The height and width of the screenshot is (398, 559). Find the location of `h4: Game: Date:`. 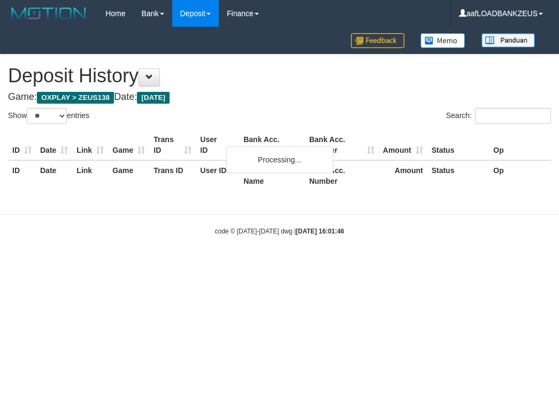

h4: Game: Date: is located at coordinates (279, 97).